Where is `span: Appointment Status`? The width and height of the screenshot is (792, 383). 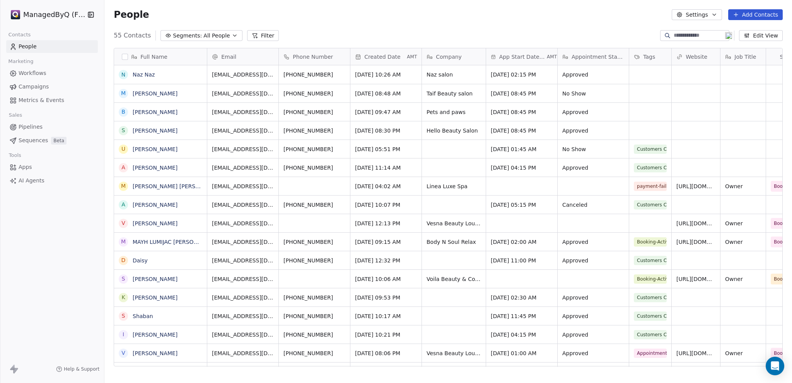
span: Appointment Status is located at coordinates (598, 57).